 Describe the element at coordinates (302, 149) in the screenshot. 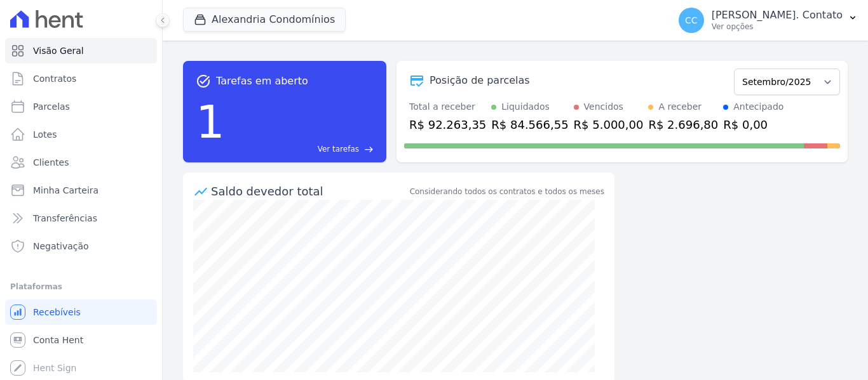

I see `a: Ver tarefas east` at that location.